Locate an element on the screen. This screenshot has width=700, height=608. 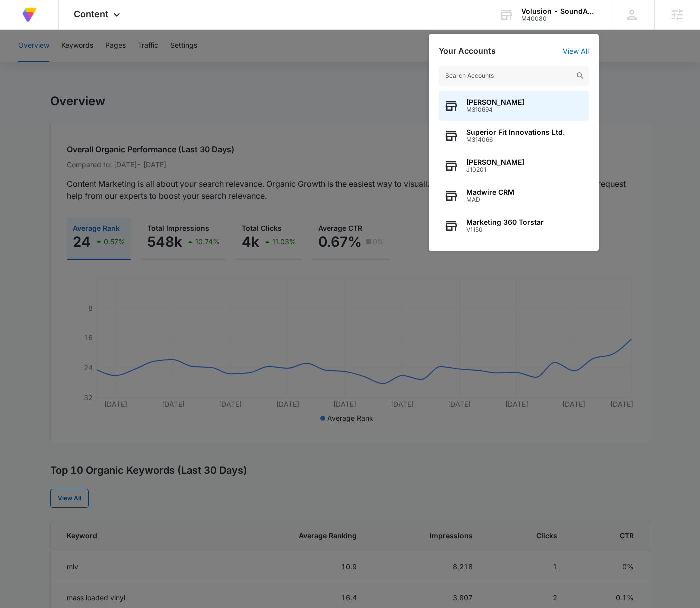
a: View All is located at coordinates (576, 51).